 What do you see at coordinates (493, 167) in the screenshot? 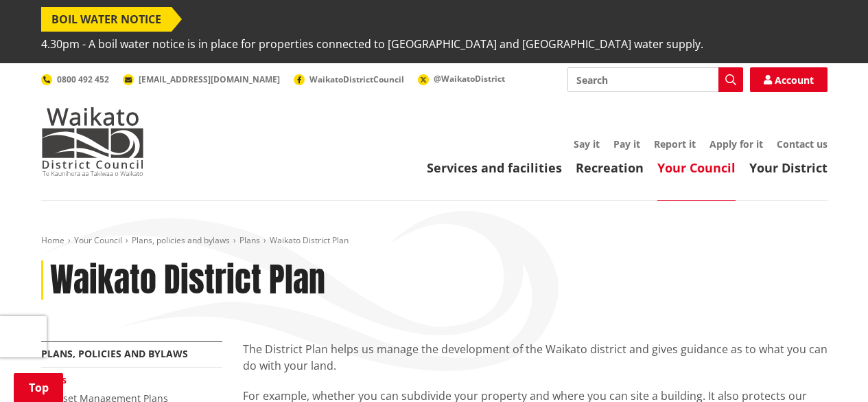
I see `a: Services and facilities` at bounding box center [493, 167].